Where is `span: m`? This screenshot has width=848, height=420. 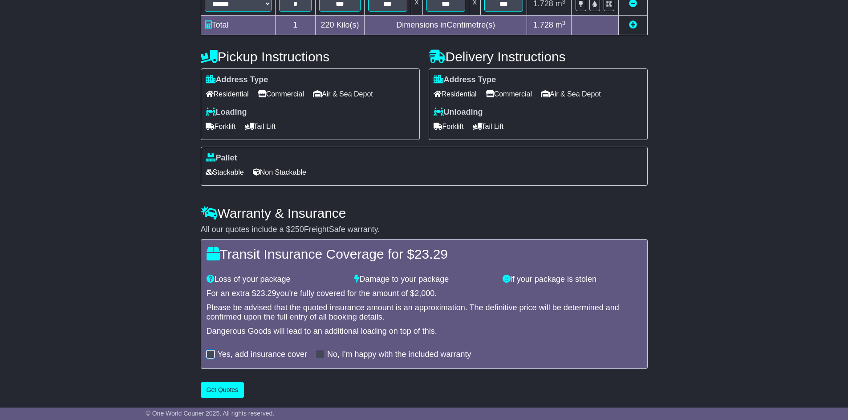
span: m is located at coordinates (560, 25).